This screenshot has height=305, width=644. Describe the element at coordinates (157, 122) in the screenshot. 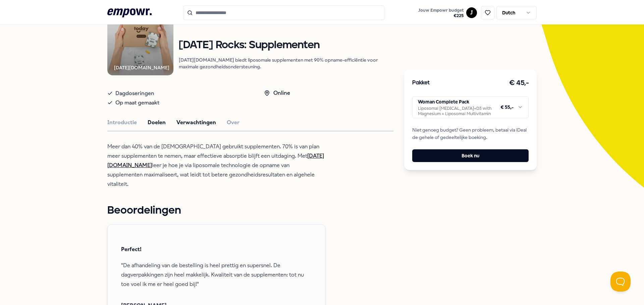

I see `button: Doelen` at that location.